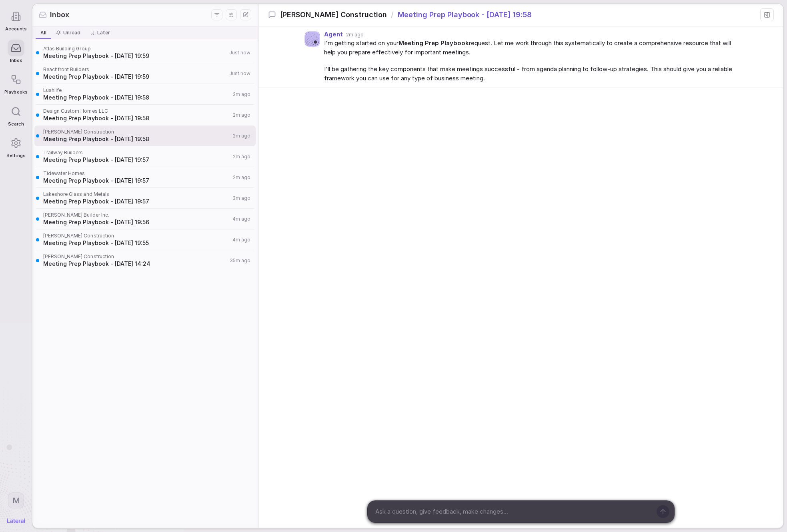  Describe the element at coordinates (15, 146) in the screenshot. I see `a: Settings` at that location.